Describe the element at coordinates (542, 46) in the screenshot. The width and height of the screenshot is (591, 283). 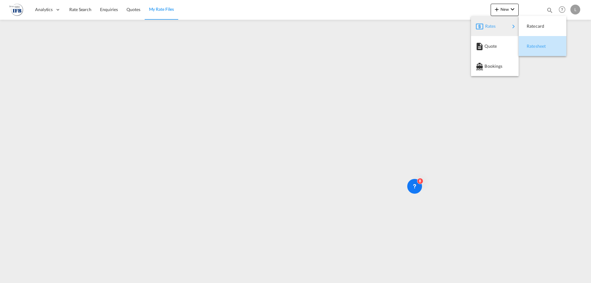
I see `div: Ratesheet` at that location.